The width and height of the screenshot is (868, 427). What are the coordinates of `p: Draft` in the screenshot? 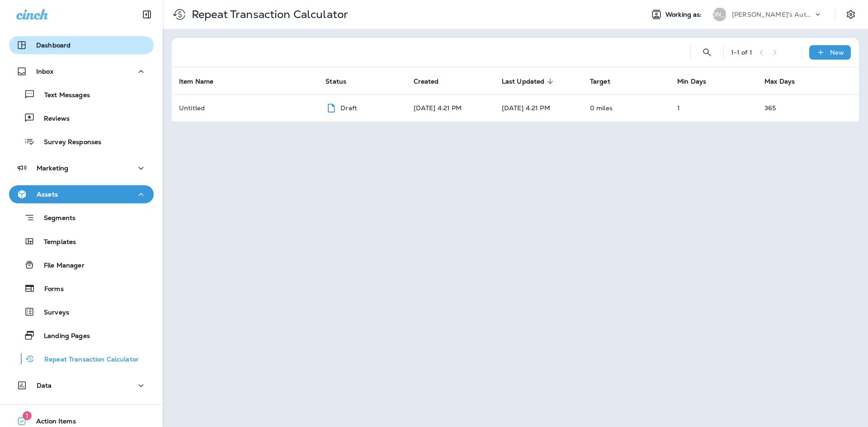 It's located at (349, 108).